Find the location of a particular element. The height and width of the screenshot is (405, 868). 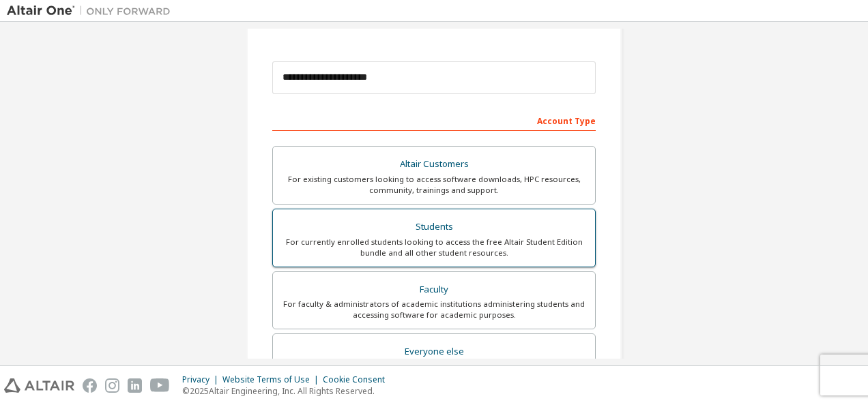

img: linkedin.svg is located at coordinates (134, 385).